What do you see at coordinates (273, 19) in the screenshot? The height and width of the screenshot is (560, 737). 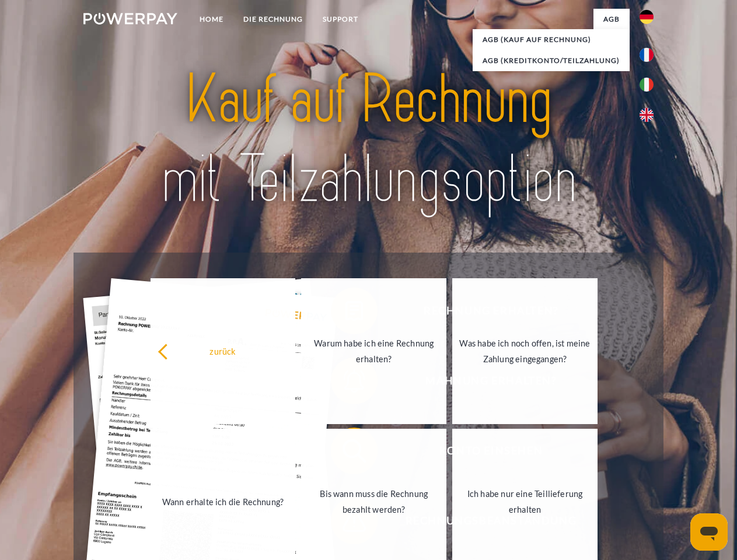 I see `a: DIE RECHNUNG` at bounding box center [273, 19].